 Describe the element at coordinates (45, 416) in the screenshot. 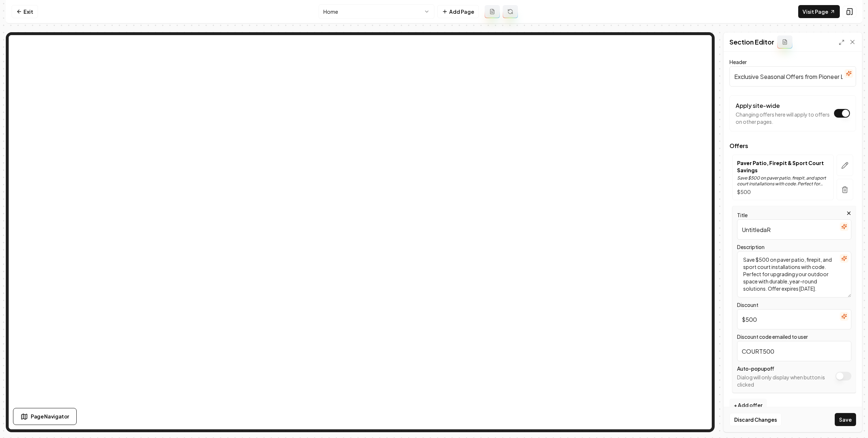

I see `button: Page Navigator` at that location.